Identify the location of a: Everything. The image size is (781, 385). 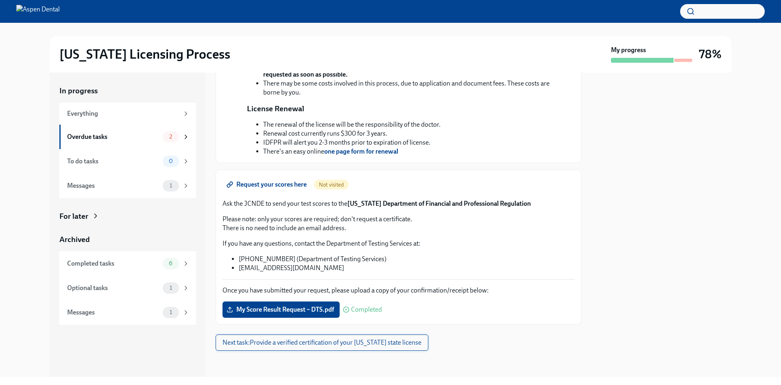
(128, 114).